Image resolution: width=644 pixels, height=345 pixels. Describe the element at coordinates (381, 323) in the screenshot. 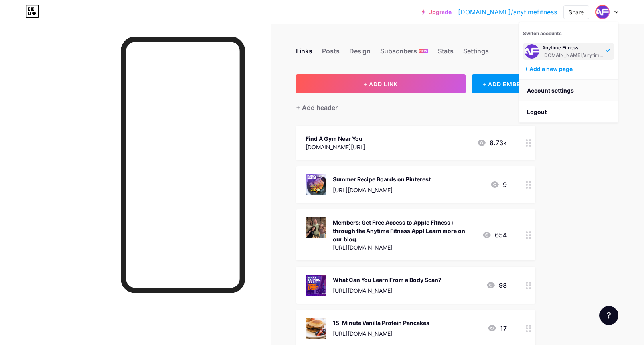

I see `div: 15-Minute Vanilla Protein Pancakes` at that location.